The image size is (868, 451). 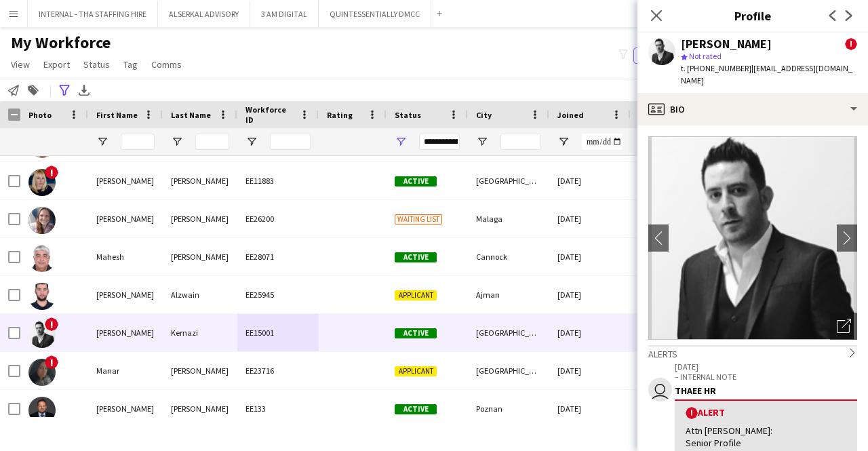 I want to click on span: View, so click(x=21, y=65).